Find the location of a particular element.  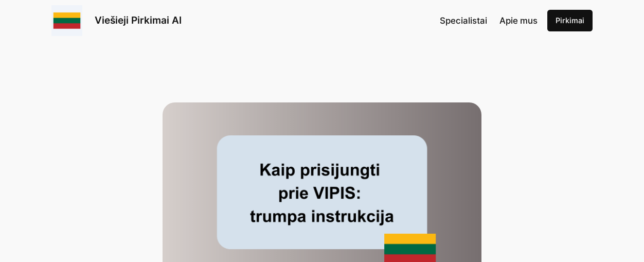

img: Viešieji pirkimai logo is located at coordinates (67, 20).